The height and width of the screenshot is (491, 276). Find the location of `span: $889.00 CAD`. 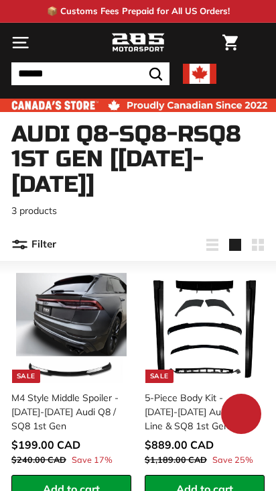

span: $889.00 CAD is located at coordinates (179, 445).